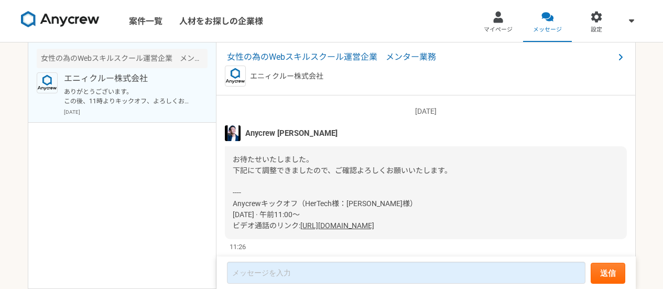  What do you see at coordinates (128, 96) in the screenshot?
I see `p: ありがとうございます。 この後、11時よりキックオフ、よろしくお願いいたします。` at bounding box center [128, 96].